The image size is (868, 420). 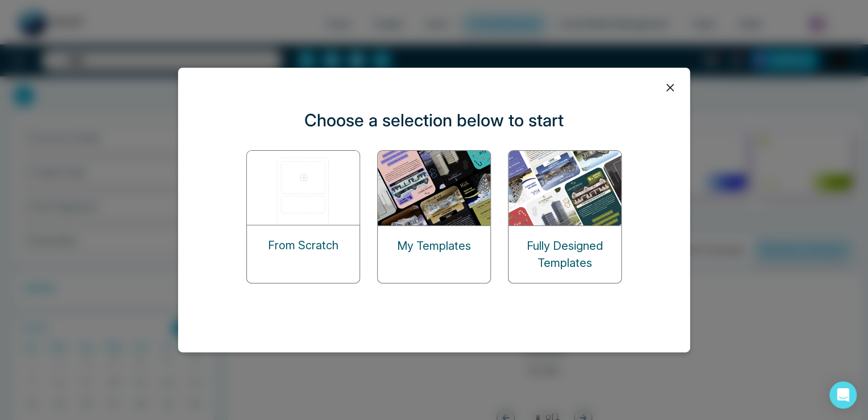 What do you see at coordinates (434, 120) in the screenshot?
I see `p: Choose a selection below to start` at bounding box center [434, 120].